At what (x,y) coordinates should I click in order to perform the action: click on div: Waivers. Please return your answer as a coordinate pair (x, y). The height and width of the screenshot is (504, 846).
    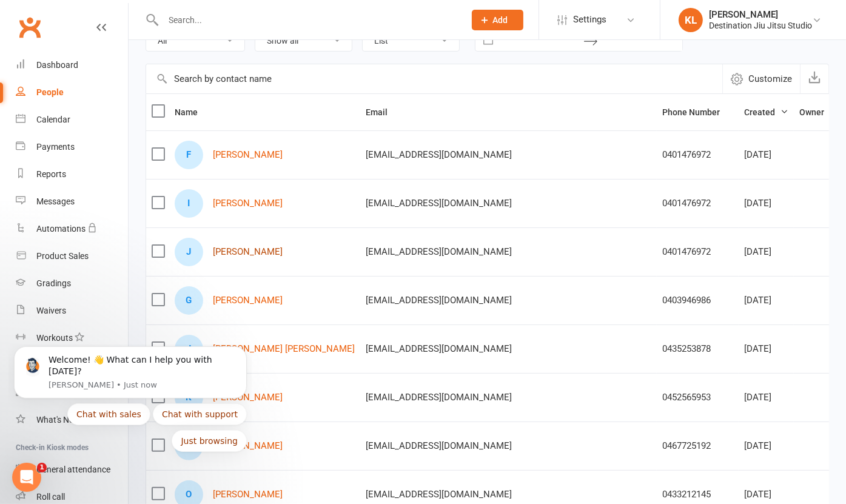
    Looking at the image, I should click on (51, 310).